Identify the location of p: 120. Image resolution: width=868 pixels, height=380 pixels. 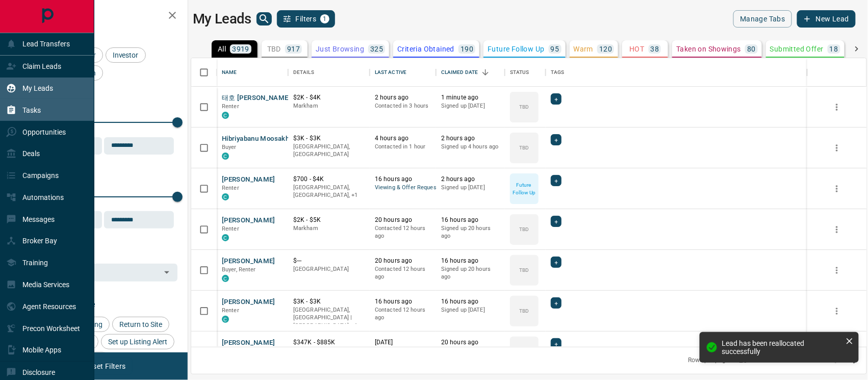
(605, 49).